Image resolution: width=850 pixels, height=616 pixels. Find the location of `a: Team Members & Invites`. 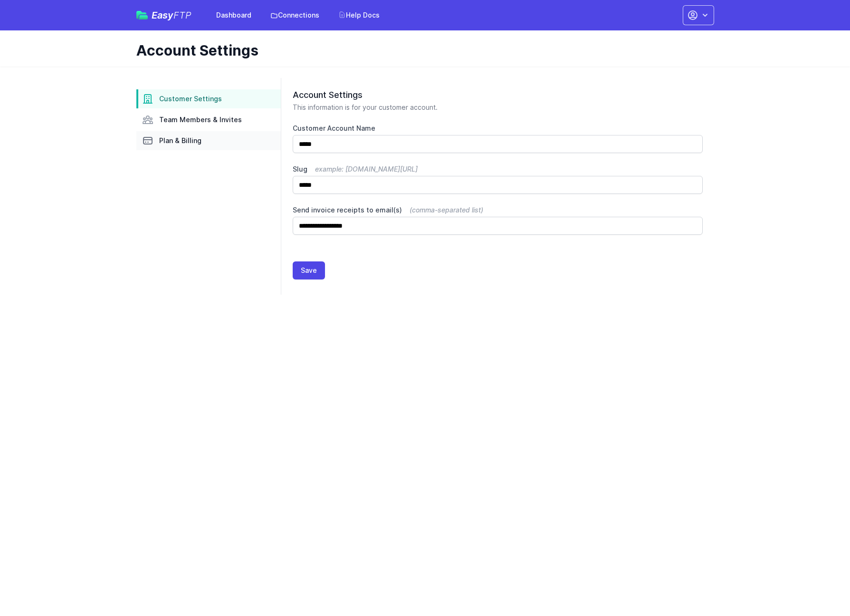

a: Team Members & Invites is located at coordinates (209, 120).